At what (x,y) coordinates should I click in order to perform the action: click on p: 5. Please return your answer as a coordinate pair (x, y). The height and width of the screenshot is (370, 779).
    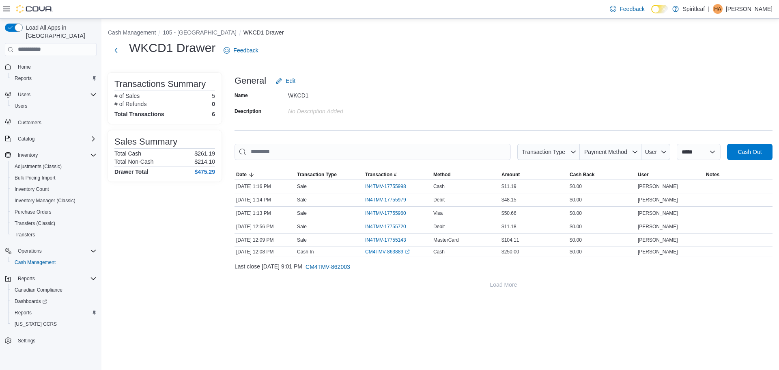
    Looking at the image, I should click on (214, 96).